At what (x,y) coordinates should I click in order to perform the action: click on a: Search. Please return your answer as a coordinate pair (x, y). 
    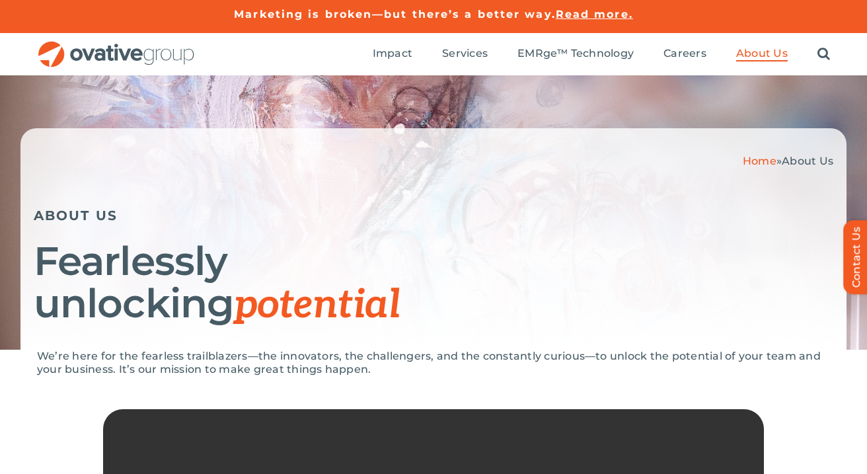
    Looking at the image, I should click on (823, 54).